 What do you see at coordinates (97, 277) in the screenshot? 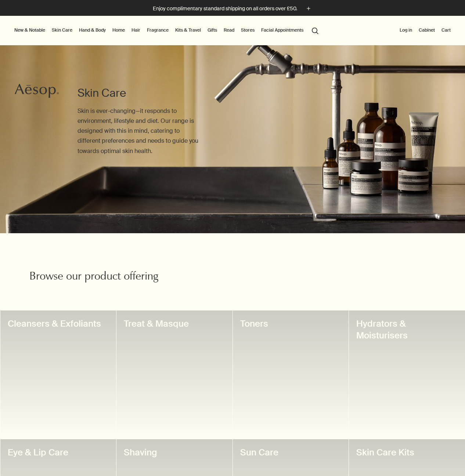
I see `h2: Browse our product offering` at bounding box center [97, 277].